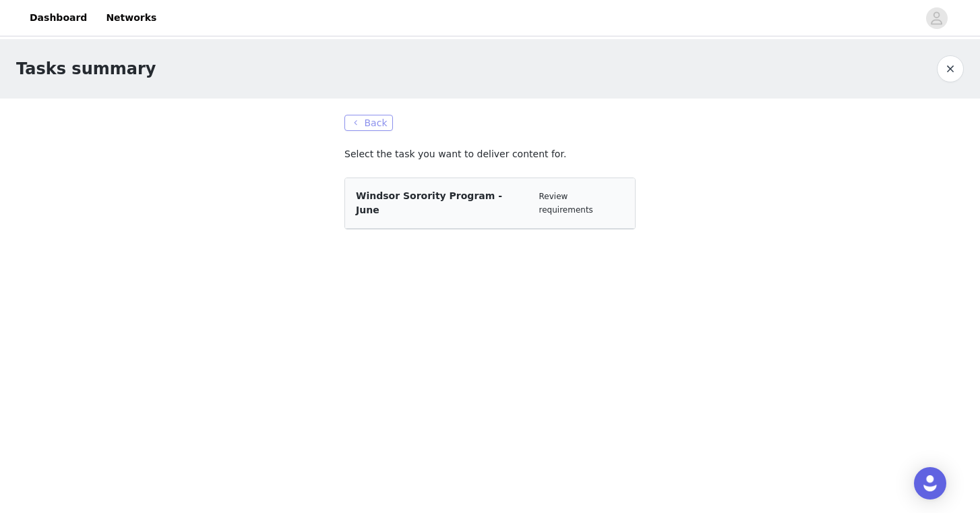 This screenshot has width=980, height=513. I want to click on div: Open Intercom Messenger, so click(930, 483).